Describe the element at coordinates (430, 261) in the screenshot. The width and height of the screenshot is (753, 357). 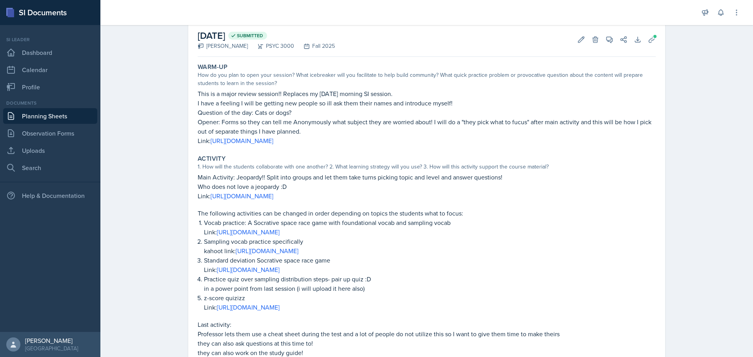
I see `p: Standard deviation Socrative space race game` at that location.